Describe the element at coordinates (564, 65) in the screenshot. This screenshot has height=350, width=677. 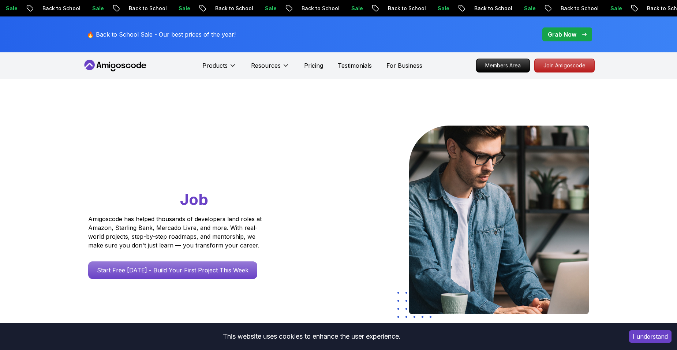
I see `a: Join Amigoscode` at that location.